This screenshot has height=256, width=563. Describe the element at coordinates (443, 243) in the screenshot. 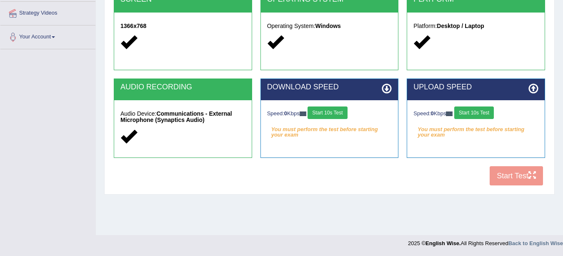

I see `strong: English Wise.` at that location.